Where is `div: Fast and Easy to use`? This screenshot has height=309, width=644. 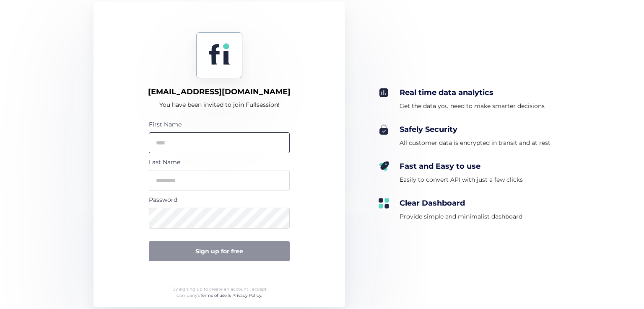
div: Fast and Easy to use is located at coordinates (461, 166).